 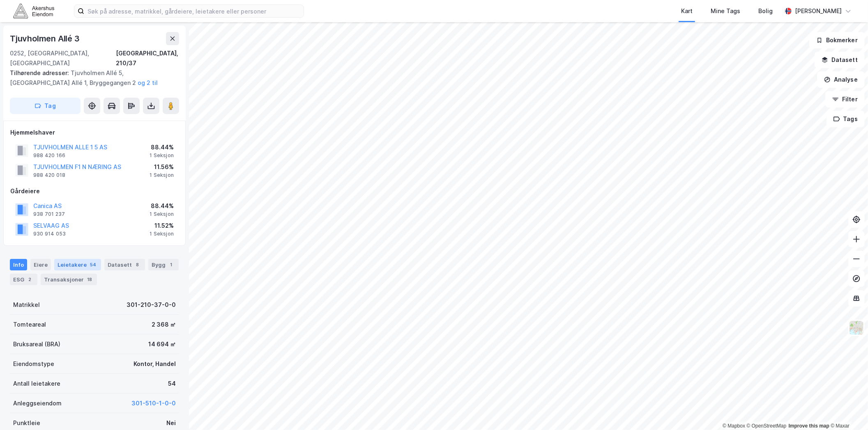 I want to click on div: Punktleie, so click(x=26, y=423).